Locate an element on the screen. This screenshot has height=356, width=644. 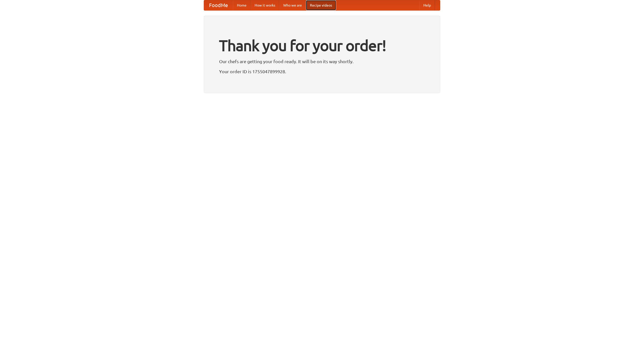
a: Who we are is located at coordinates (293, 5).